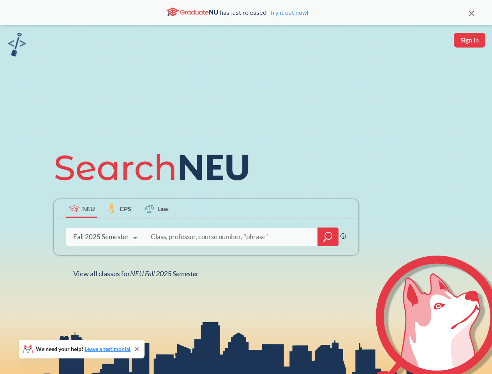 The width and height of the screenshot is (492, 374). I want to click on a: sandbox logo, so click(17, 46).